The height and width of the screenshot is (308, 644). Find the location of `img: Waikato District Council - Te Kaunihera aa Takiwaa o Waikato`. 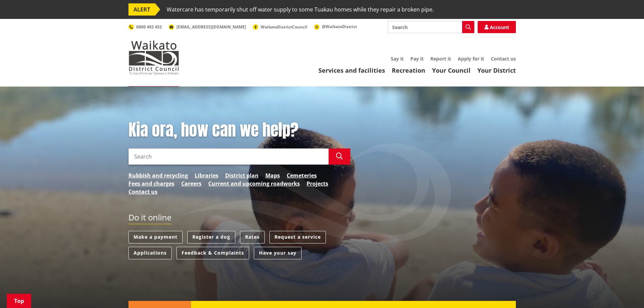

img: Waikato District Council - Te Kaunihera aa Takiwaa o Waikato is located at coordinates (154, 58).